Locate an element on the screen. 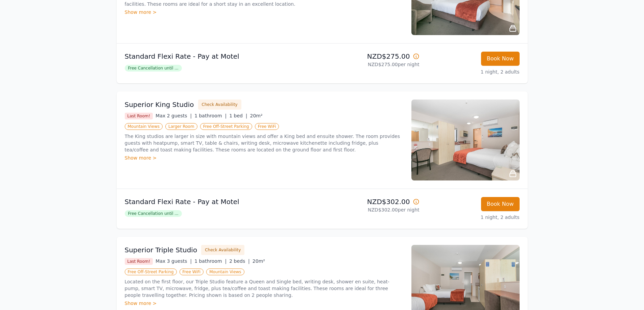 This screenshot has height=310, width=644. p: Located on the first floor, our Triple Studio feature a Queen and Single bed, writing desk, showe... is located at coordinates (264, 288).